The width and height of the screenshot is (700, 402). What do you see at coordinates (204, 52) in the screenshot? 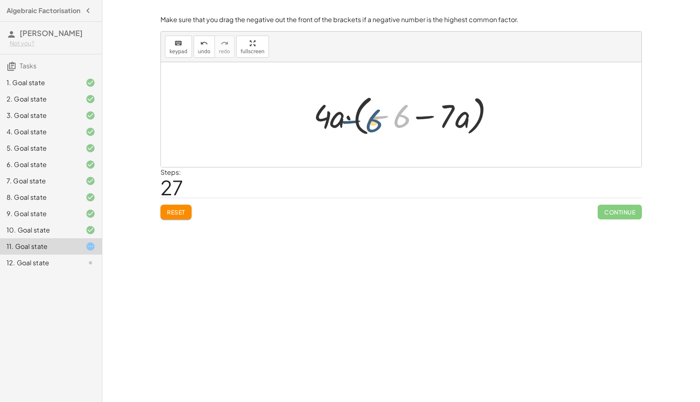
I see `span: undo` at bounding box center [204, 52].